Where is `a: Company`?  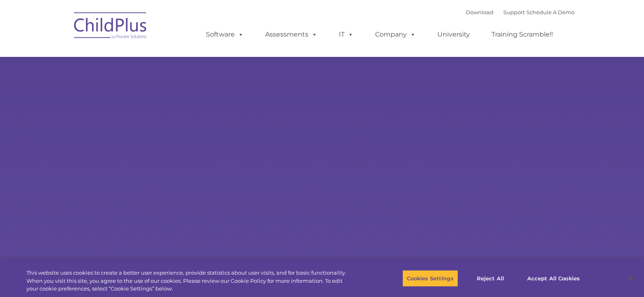
a: Company is located at coordinates (395, 34).